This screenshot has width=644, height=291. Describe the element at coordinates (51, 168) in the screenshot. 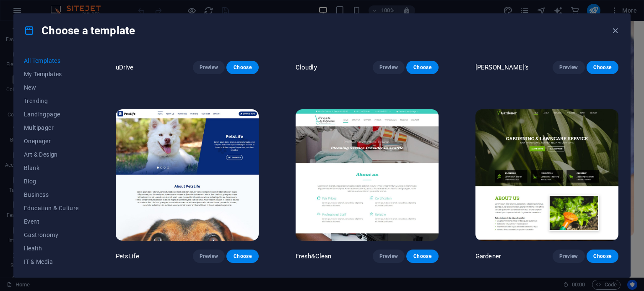

I see `span: Blank` at that location.